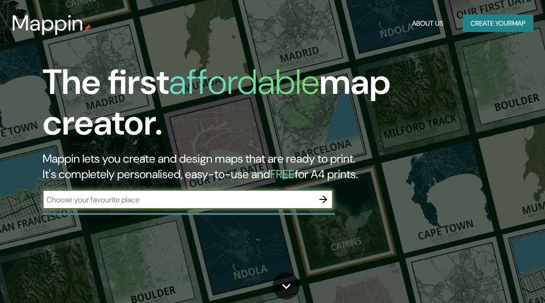 Image resolution: width=545 pixels, height=303 pixels. What do you see at coordinates (47, 23) in the screenshot?
I see `h3: Mappin` at bounding box center [47, 23].